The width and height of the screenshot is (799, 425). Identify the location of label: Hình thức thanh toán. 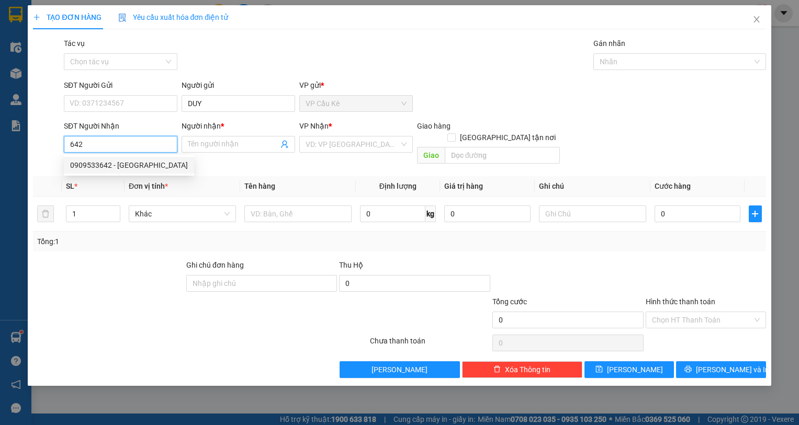
(680, 302).